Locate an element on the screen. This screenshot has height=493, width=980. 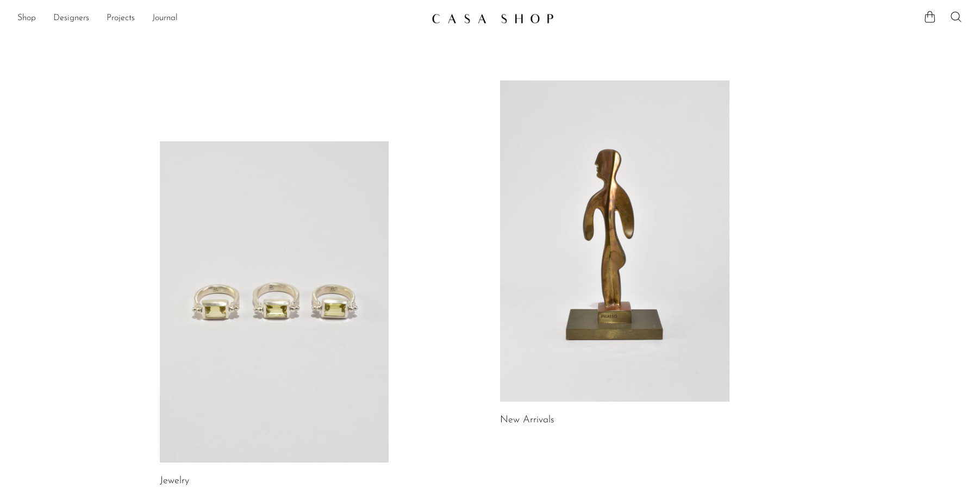
a: New Arrivals is located at coordinates (527, 421).